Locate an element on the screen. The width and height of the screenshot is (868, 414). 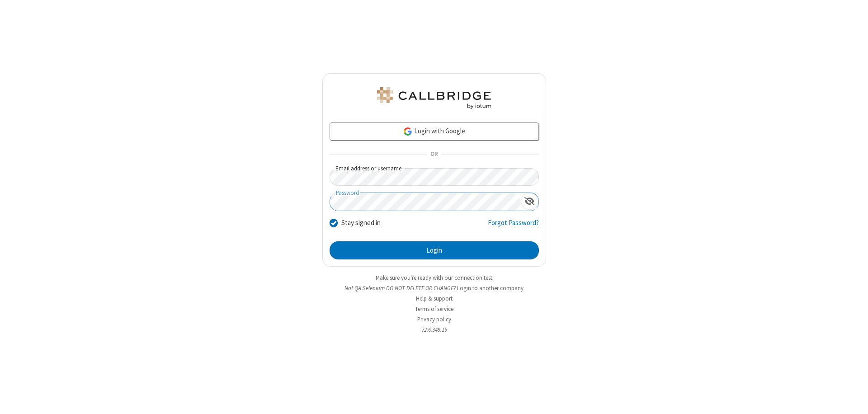
a: Login with Google is located at coordinates (434, 132).